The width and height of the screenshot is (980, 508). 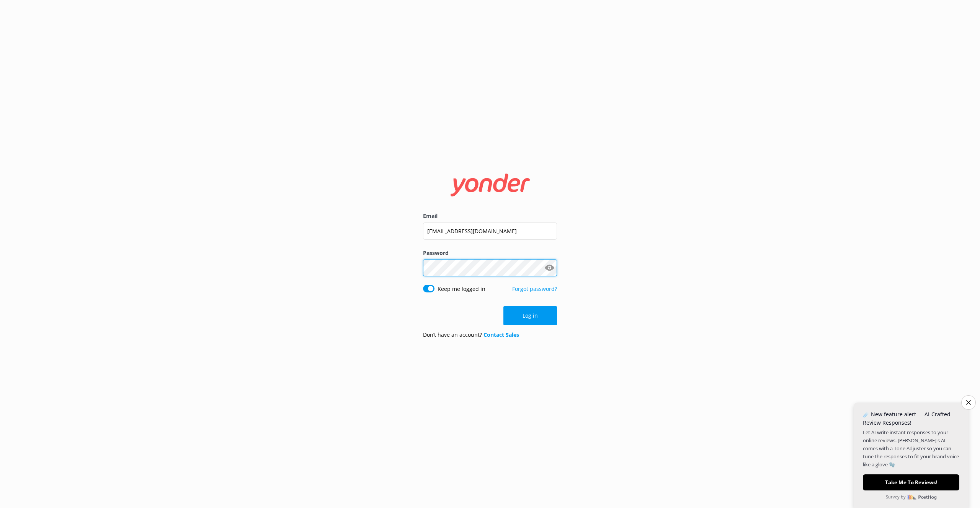 What do you see at coordinates (550, 268) in the screenshot?
I see `button: Show password` at bounding box center [550, 268].